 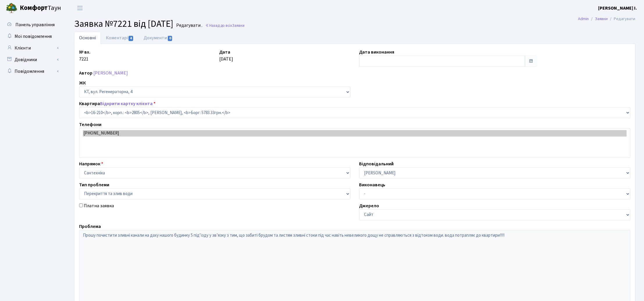 What do you see at coordinates (40, 8) in the screenshot?
I see `span: Таун` at bounding box center [40, 8].